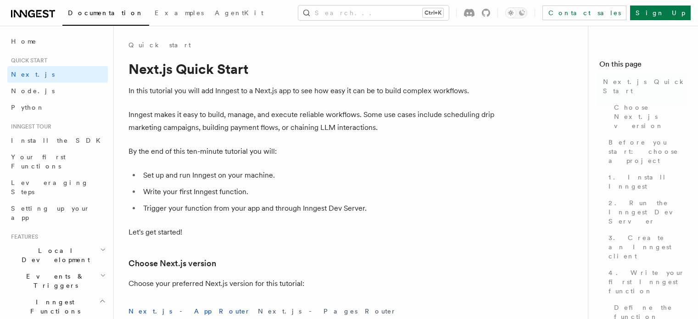 This screenshot has height=319, width=698. Describe the element at coordinates (22, 237) in the screenshot. I see `span: Features` at that location.